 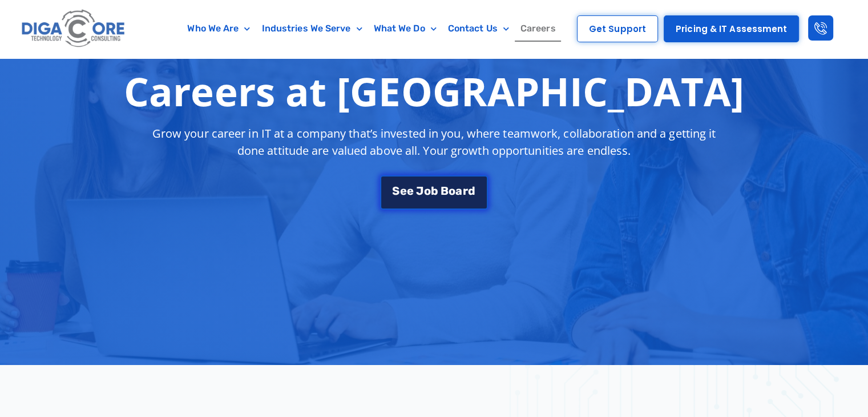 What do you see at coordinates (74, 29) in the screenshot?
I see `img: Digacore logo 1` at bounding box center [74, 29].